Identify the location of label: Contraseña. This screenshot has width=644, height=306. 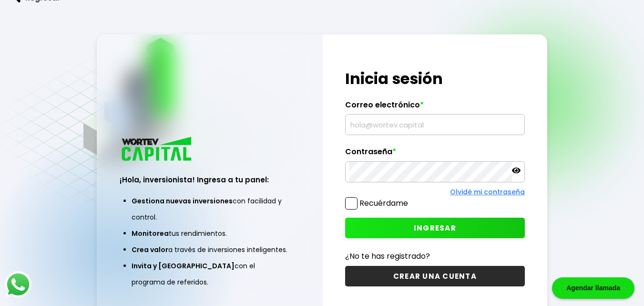
(435, 154).